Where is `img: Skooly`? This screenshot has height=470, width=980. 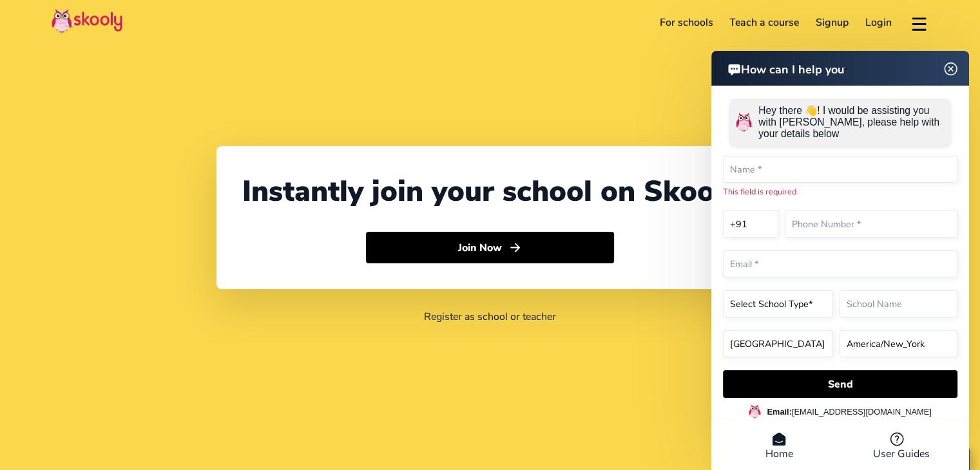
img: Skooly is located at coordinates (87, 20).